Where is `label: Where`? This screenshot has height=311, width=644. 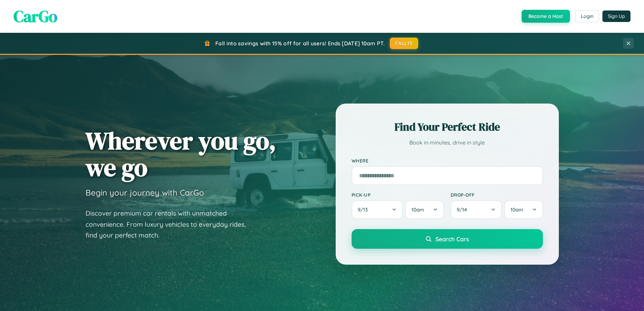
label: Where is located at coordinates (447, 160).